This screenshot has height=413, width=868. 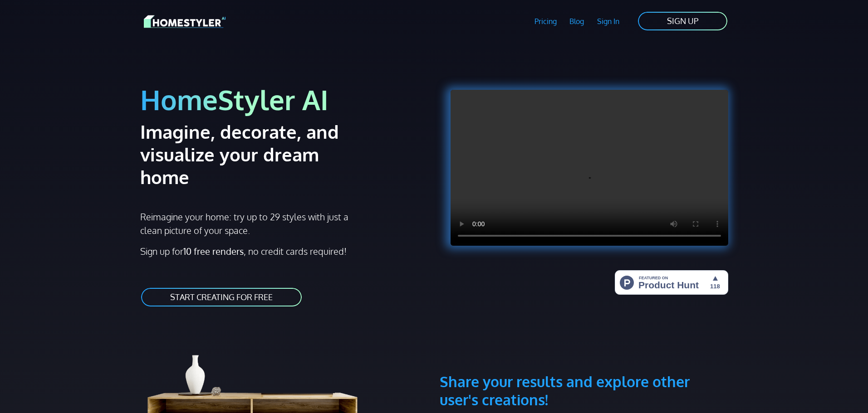 What do you see at coordinates (284, 100) in the screenshot?
I see `h1: HomeStyler AI` at bounding box center [284, 100].